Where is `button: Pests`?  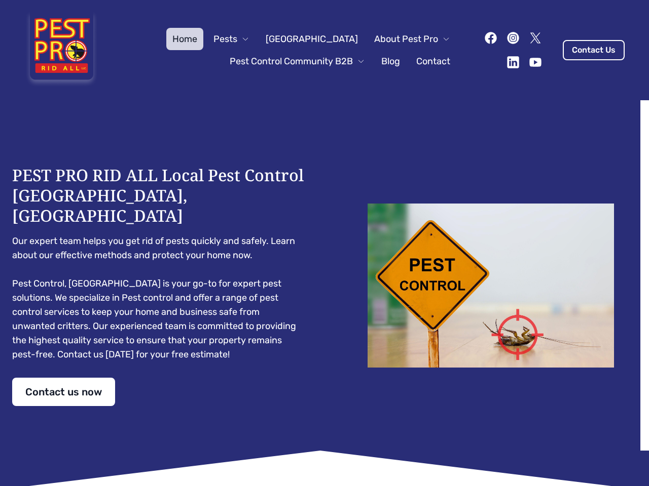
button: Pests is located at coordinates (231, 39).